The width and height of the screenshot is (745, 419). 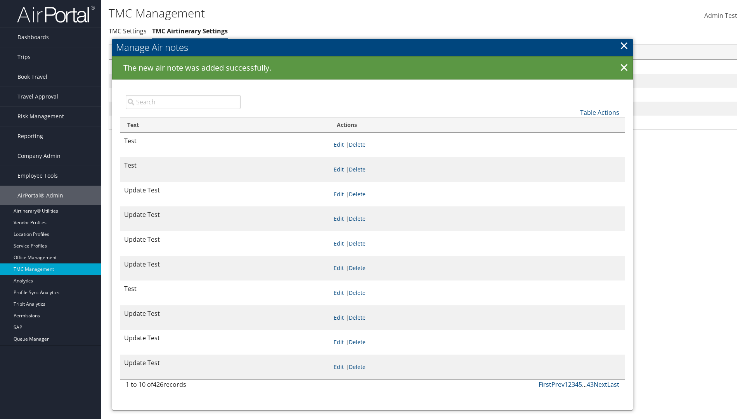 What do you see at coordinates (225, 125) in the screenshot?
I see `th: Text` at bounding box center [225, 125].